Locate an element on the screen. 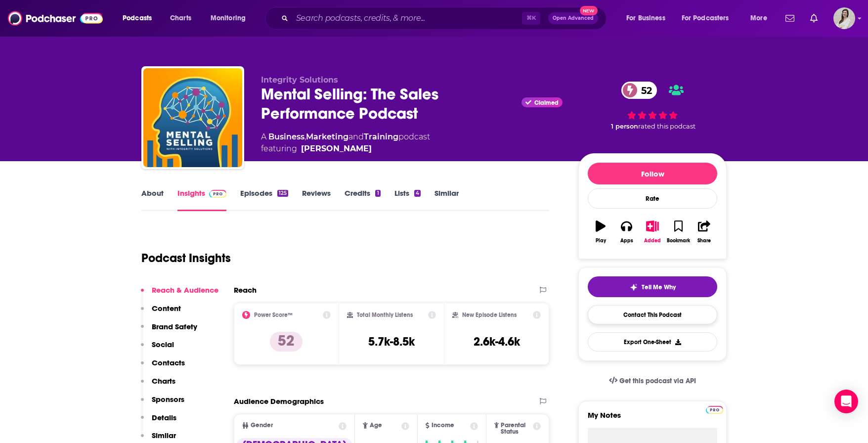 This screenshot has height=443, width=868. p: Details is located at coordinates (164, 417).